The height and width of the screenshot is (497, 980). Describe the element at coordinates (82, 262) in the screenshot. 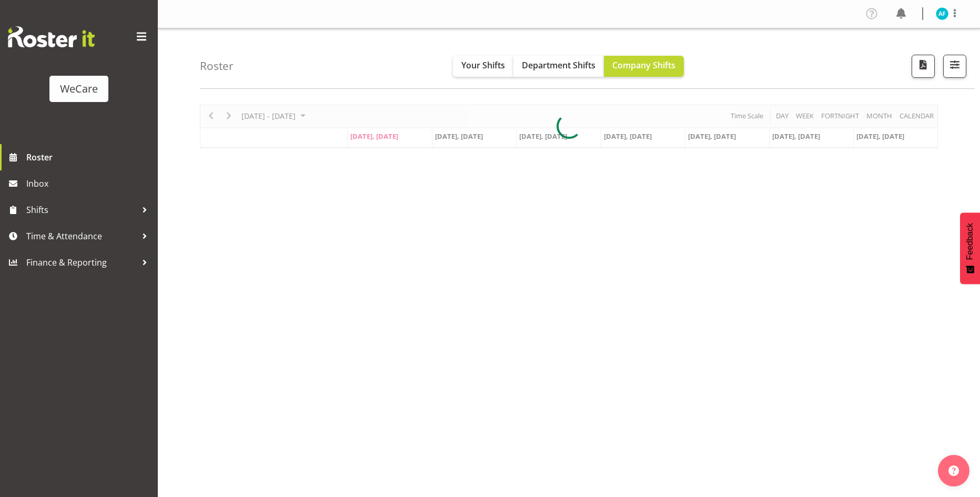

I see `span: Finance & Reporting` at that location.